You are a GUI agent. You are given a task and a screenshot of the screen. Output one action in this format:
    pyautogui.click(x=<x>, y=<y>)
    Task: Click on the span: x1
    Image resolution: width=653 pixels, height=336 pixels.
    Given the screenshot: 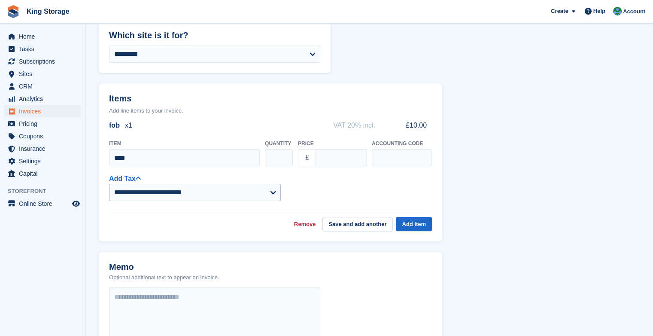 What is the action you would take?
    pyautogui.click(x=128, y=125)
    